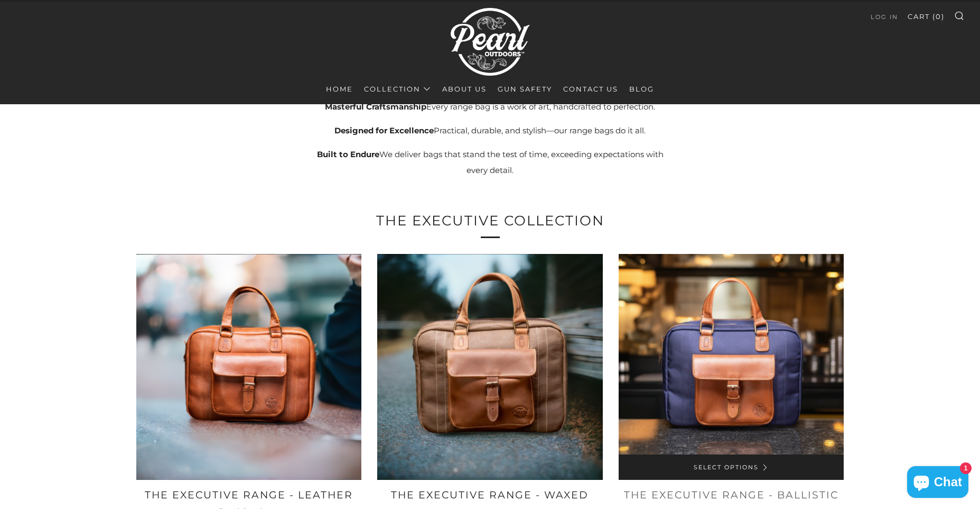 This screenshot has width=980, height=509. Describe the element at coordinates (591, 89) in the screenshot. I see `a: Contact Us` at that location.